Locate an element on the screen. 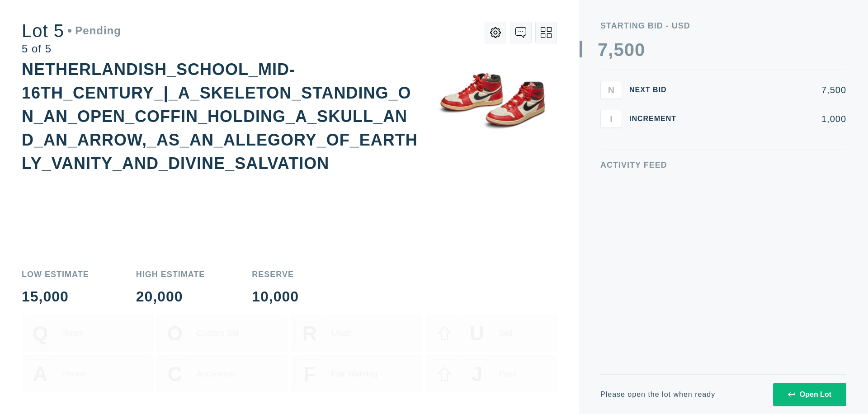 The image size is (868, 414). div: 5 is located at coordinates (618, 49).